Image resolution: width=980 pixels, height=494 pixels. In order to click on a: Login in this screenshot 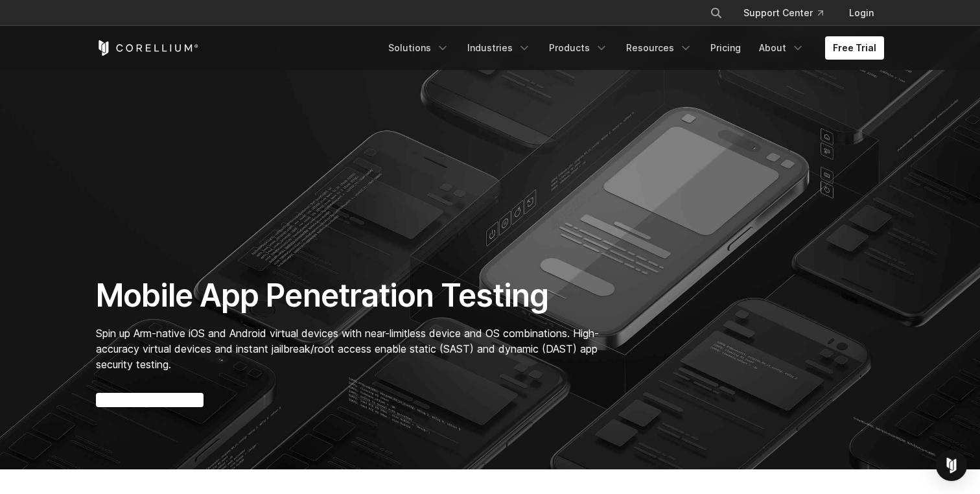, I will do `click(861, 13)`.